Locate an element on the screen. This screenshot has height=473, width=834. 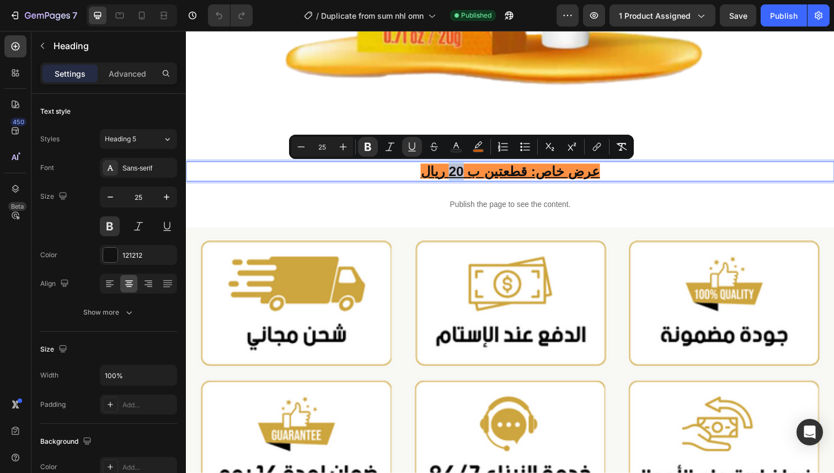
div: 450 is located at coordinates (18, 122).